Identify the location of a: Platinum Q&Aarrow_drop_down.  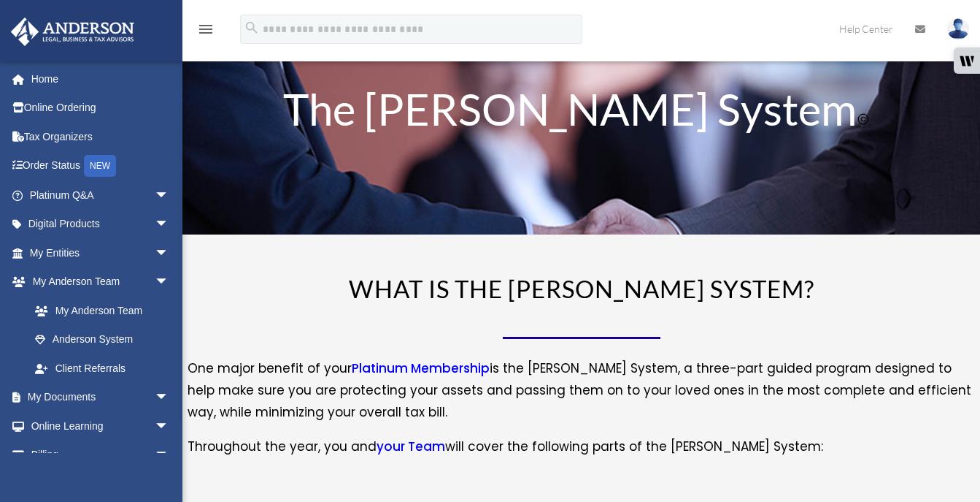
(100, 195).